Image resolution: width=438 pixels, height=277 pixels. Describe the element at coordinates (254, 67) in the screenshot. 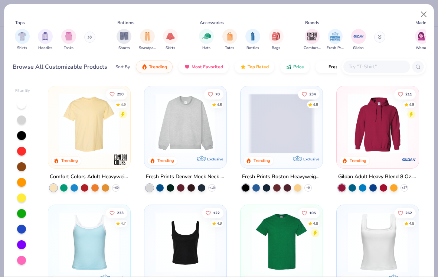

I see `button: Top Rated` at that location.